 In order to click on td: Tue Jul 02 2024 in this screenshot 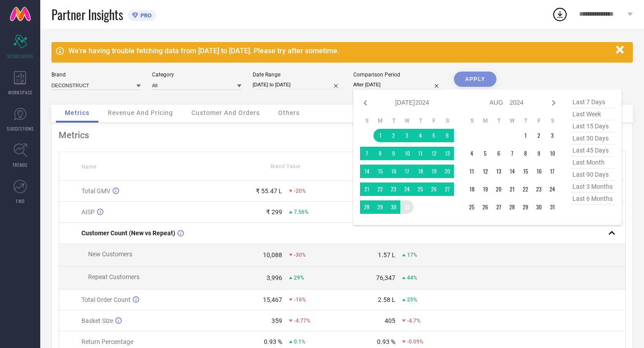, I will do `click(394, 136)`.